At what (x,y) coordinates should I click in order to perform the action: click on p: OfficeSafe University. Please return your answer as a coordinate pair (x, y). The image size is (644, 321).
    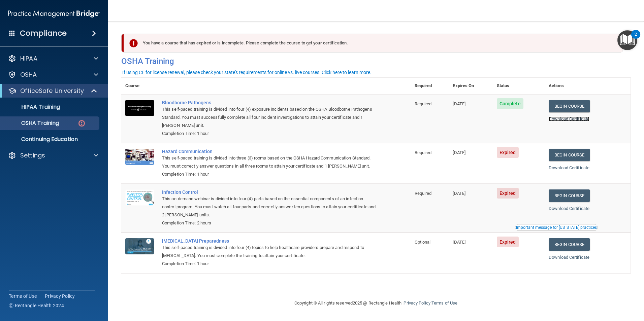
    Looking at the image, I should click on (52, 91).